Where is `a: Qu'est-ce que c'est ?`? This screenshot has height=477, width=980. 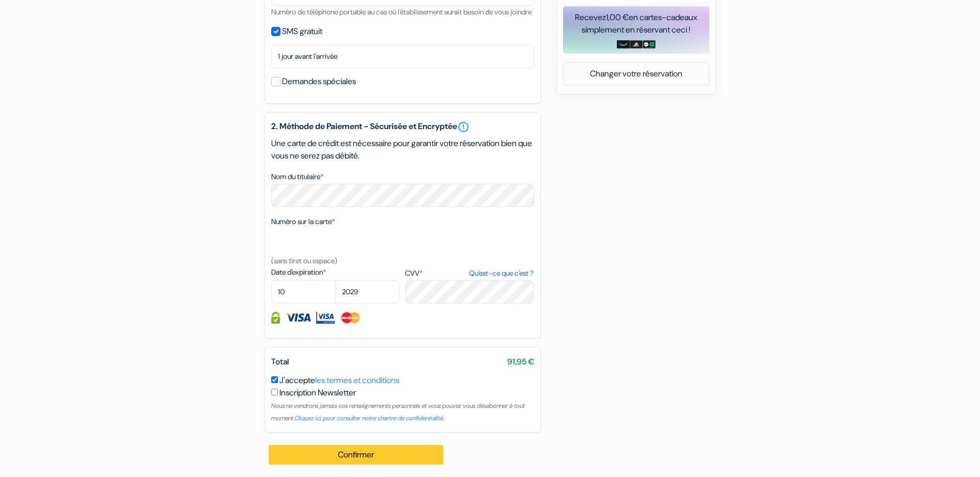 a: Qu'est-ce que c'est ? is located at coordinates (501, 273).